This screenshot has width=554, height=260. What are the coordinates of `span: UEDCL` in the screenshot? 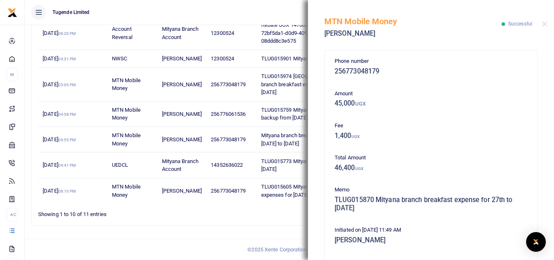 It's located at (120, 164).